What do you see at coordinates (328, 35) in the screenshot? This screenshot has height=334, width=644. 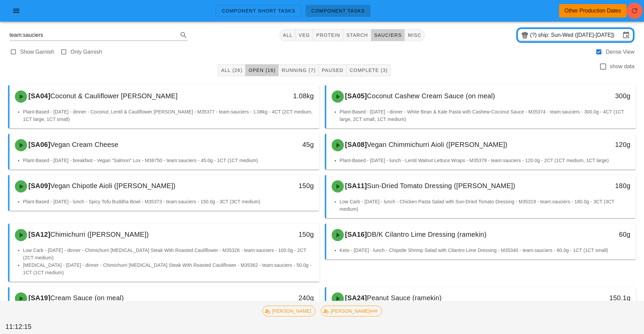 I see `span: protein` at bounding box center [328, 35].